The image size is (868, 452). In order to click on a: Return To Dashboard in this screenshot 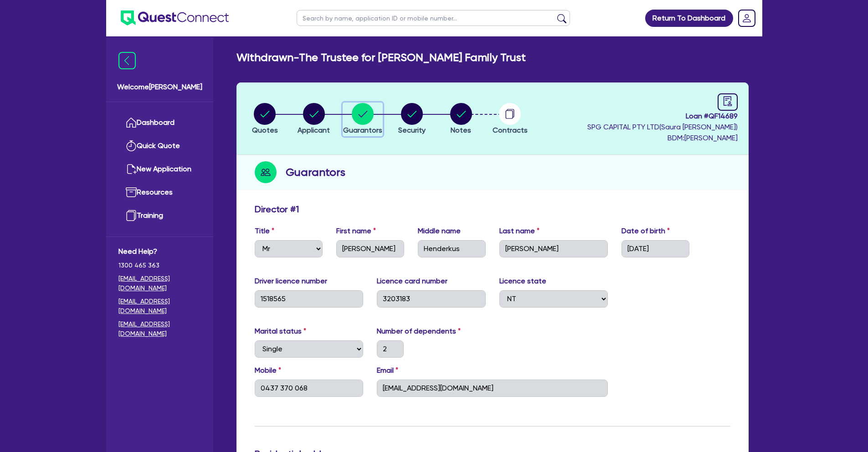, I will do `click(689, 18)`.